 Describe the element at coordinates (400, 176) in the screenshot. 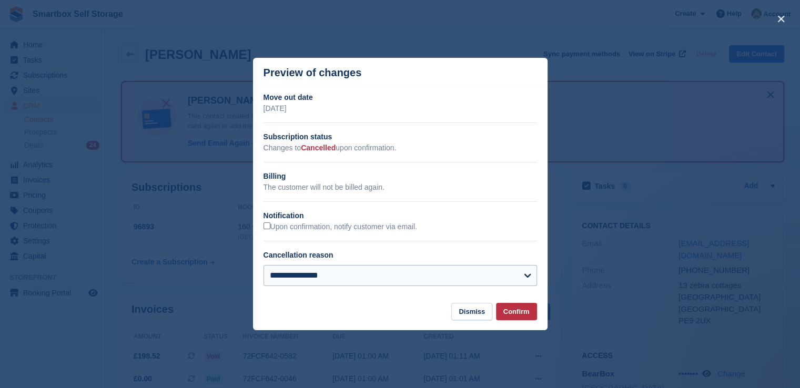

I see `h2: Billing` at that location.